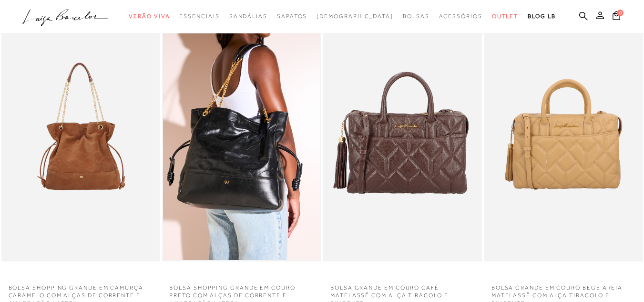  I want to click on img: BOLSA SHOPPING GRANDE EM COURO PRETO COM ALÇAS DE CORRENTE E AMARRAÇÃO LATERAL, so click(241, 142).